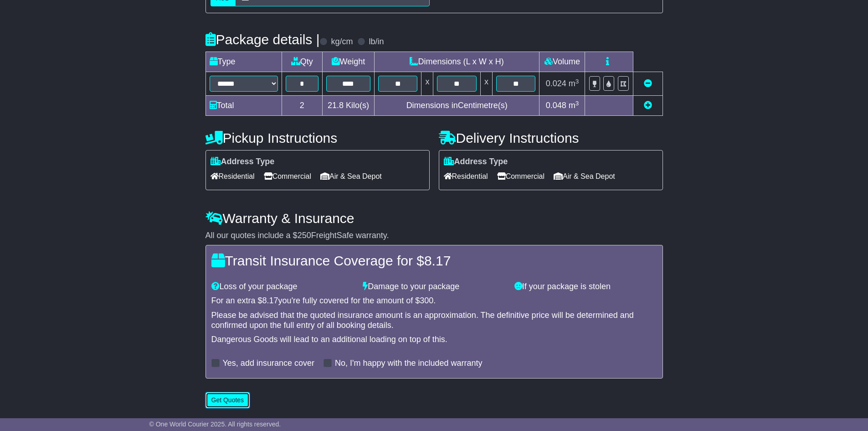 The image size is (868, 431). What do you see at coordinates (282, 287) in the screenshot?
I see `div: Loss of your package` at bounding box center [282, 287].